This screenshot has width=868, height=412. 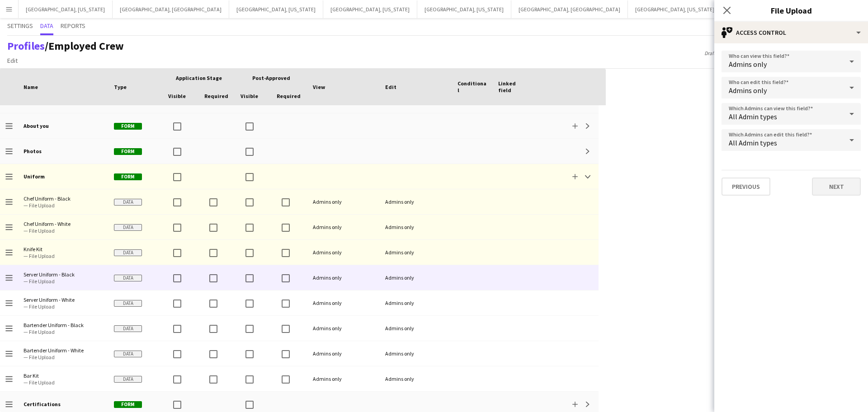 What do you see at coordinates (836, 187) in the screenshot?
I see `button: Next` at bounding box center [836, 187].